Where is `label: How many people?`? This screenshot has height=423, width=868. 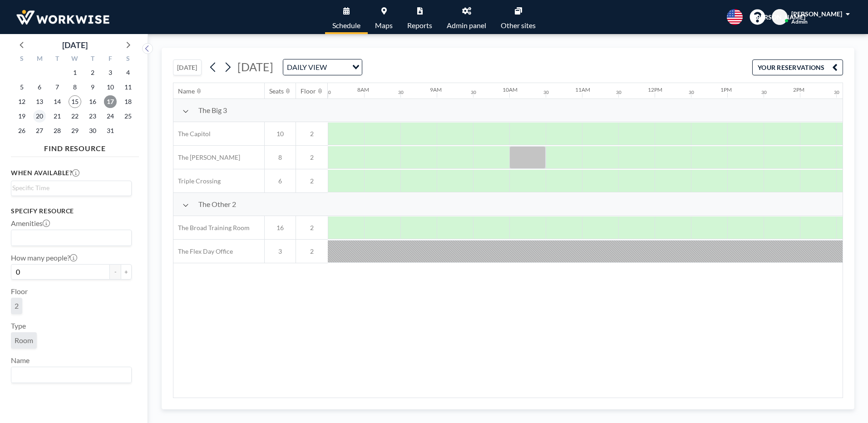
label: How many people? is located at coordinates (44, 258).